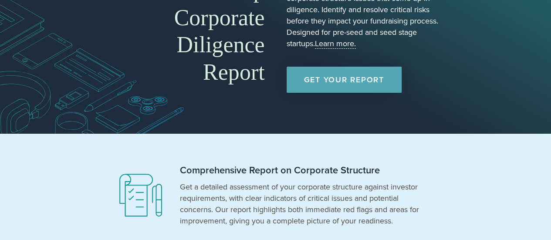 The height and width of the screenshot is (240, 551). I want to click on h2: Comprehensive Report on Corporate Structure, so click(302, 170).